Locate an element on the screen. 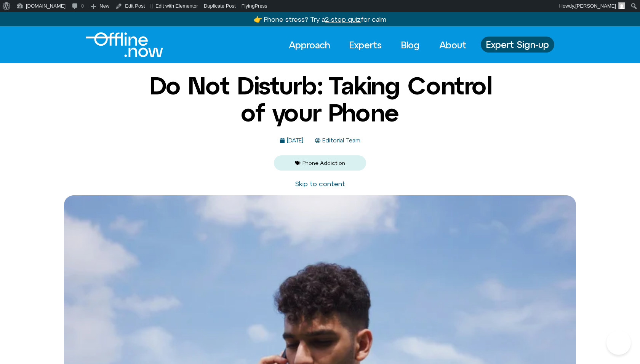  span: Edit with Elementor is located at coordinates (177, 6).